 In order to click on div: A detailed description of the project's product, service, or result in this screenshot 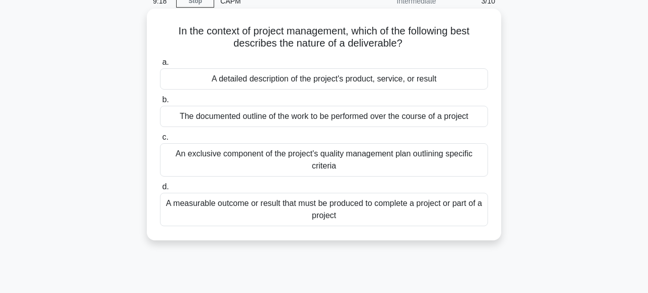, I will do `click(324, 79)`.